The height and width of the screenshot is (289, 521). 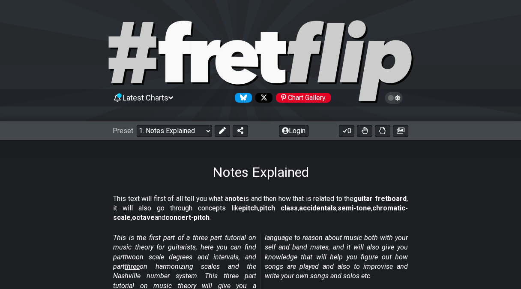 I want to click on span: two, so click(x=130, y=256).